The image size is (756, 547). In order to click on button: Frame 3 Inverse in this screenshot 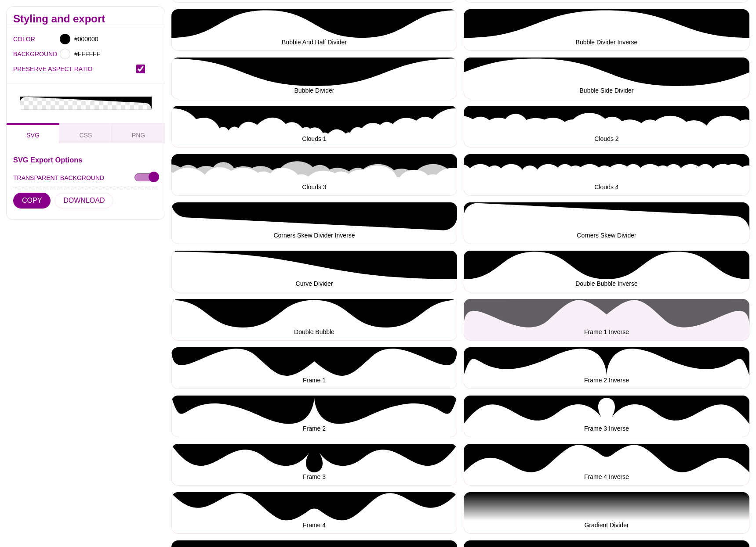, I will do `click(606, 416)`.